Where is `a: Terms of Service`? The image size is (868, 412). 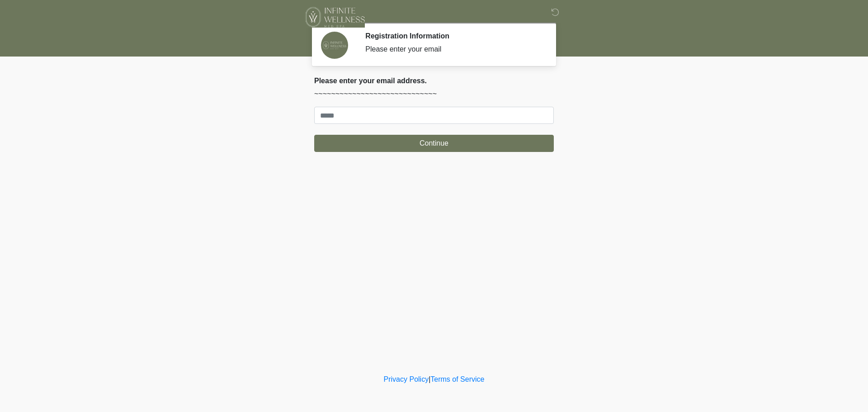
a: Terms of Service is located at coordinates (457, 379).